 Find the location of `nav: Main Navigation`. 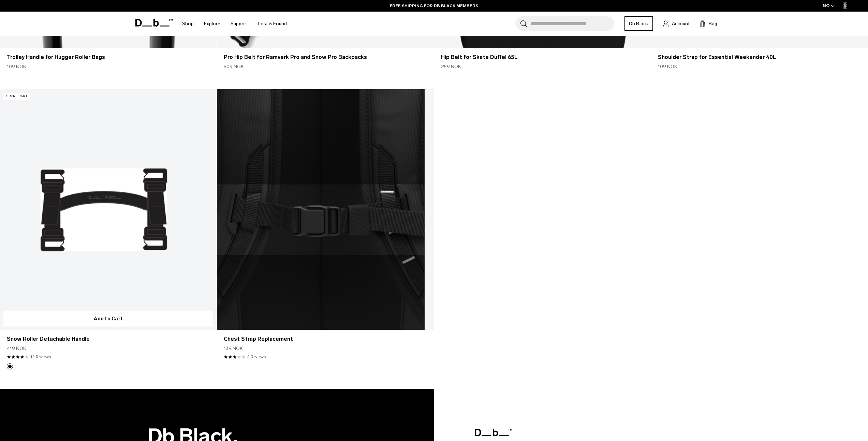

nav: Main Navigation is located at coordinates (234, 23).